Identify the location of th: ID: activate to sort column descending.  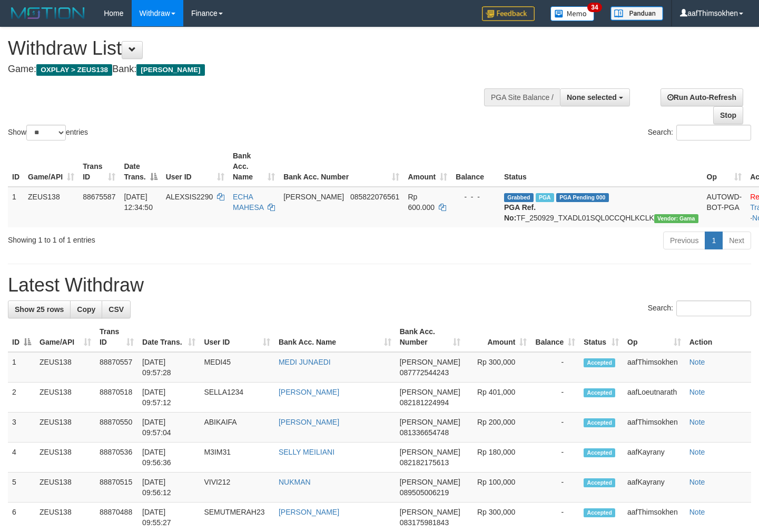
(21, 337).